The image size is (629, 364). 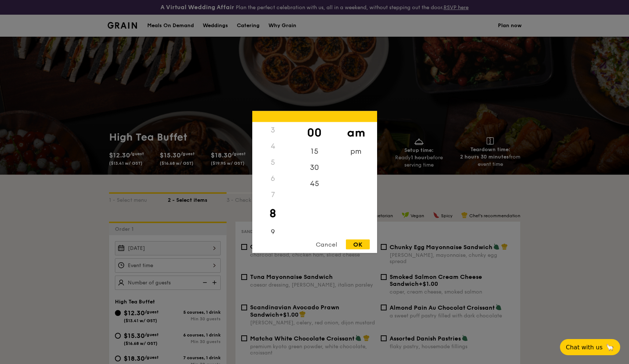 What do you see at coordinates (314, 168) in the screenshot?
I see `div: 30` at bounding box center [314, 168].